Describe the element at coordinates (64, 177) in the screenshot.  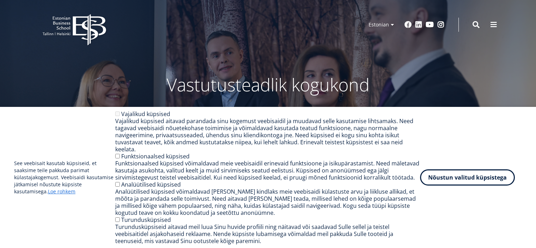
I see `p: See veebisait kasutab küpsiseid, et saaksime teile pakkuda parimat külastajakogemust. Veebisaidi ...` at that location.